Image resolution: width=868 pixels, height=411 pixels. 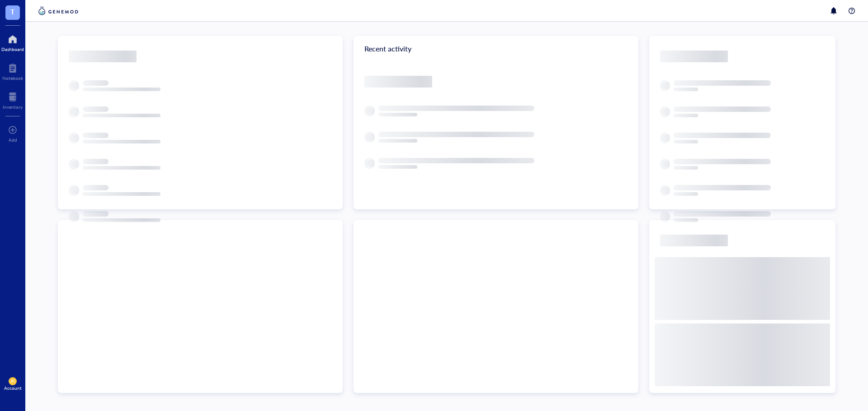 I want to click on div: Add, so click(x=13, y=140).